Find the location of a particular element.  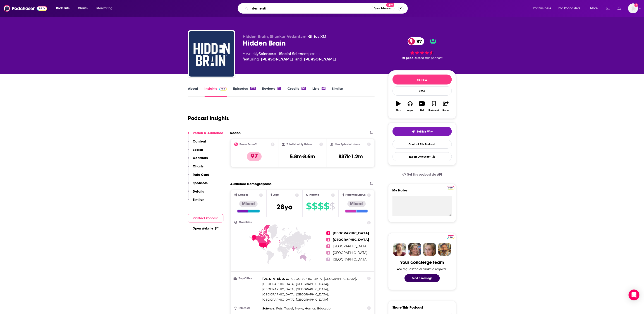

p: Charts is located at coordinates (198, 166).